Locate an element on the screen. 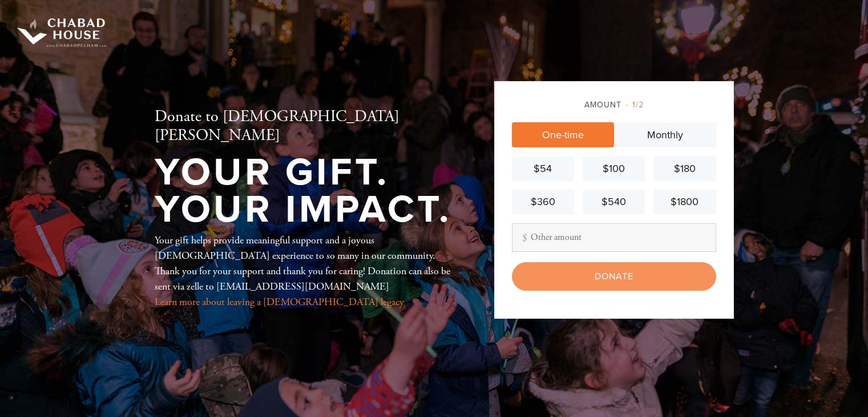 This screenshot has height=417, width=868. div: $360 is located at coordinates (543, 201).